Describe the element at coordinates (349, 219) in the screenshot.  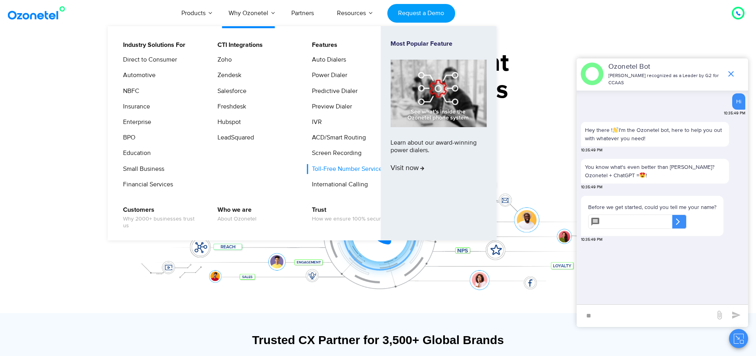
I see `span: How we ensure 100% security` at that location.